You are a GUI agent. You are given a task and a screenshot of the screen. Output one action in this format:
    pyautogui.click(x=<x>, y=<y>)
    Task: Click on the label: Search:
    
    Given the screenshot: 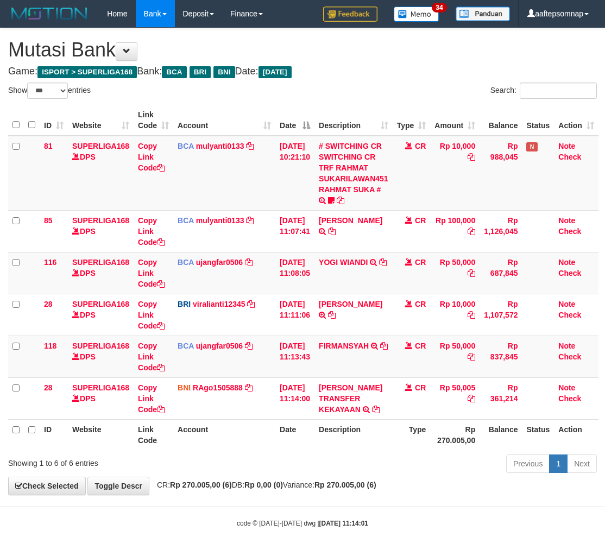 What is the action you would take?
    pyautogui.click(x=544, y=91)
    